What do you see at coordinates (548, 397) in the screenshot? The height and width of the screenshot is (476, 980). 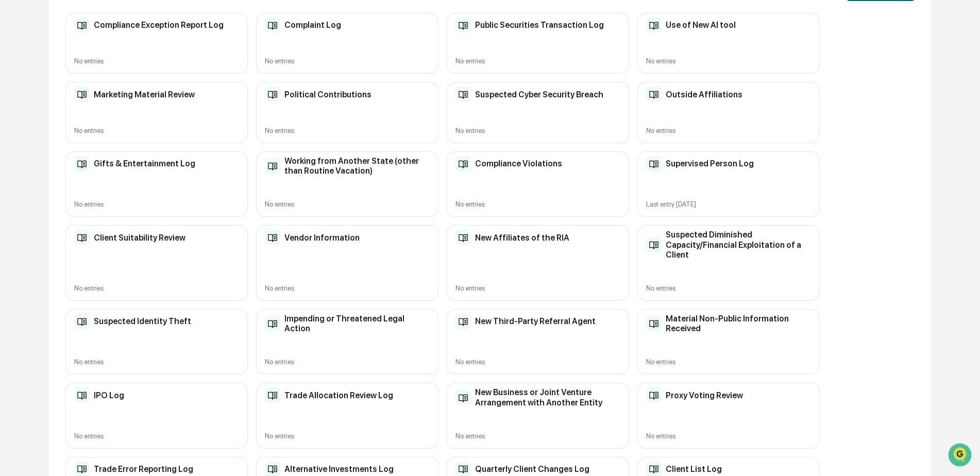 I see `h2: New Business or Joint Venture Arrangement with Another Entity` at bounding box center [548, 397].